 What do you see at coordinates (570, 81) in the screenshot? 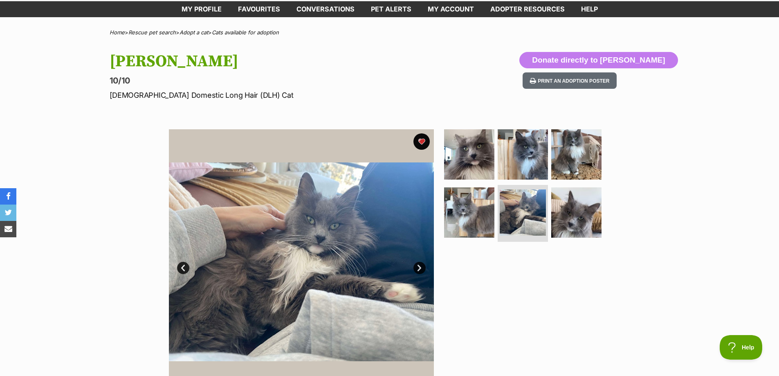
I see `button: Print an adoption poster` at bounding box center [570, 81].